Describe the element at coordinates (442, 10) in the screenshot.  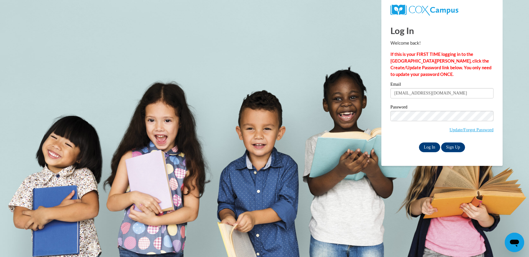
I see `a: COX Campus` at that location.